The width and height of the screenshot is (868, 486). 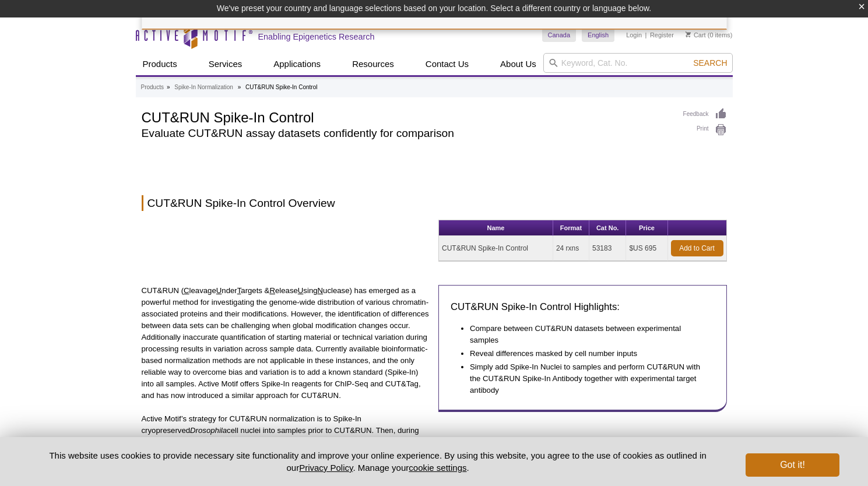 What do you see at coordinates (710, 63) in the screenshot?
I see `button: Search` at bounding box center [710, 63].